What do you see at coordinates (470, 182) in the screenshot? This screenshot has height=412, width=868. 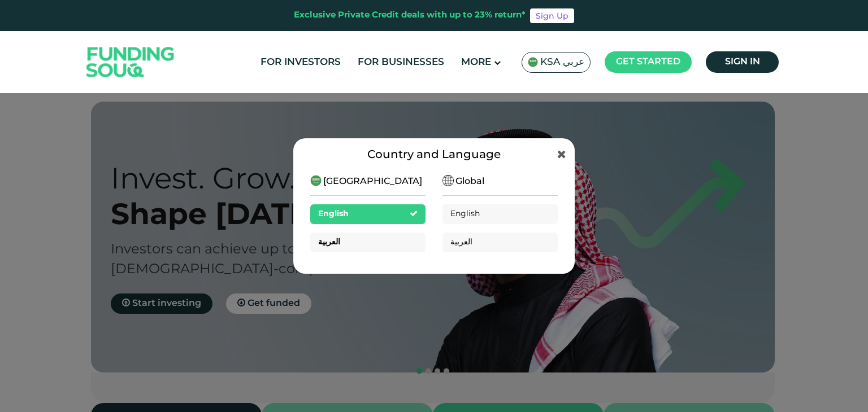 I see `span: Global` at bounding box center [470, 182].